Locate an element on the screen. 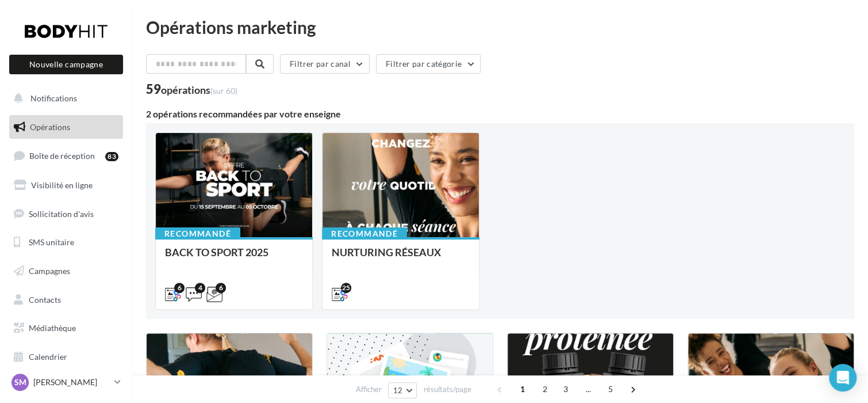  div: 2 opérations recommandées par votre enseigne is located at coordinates (500, 114).